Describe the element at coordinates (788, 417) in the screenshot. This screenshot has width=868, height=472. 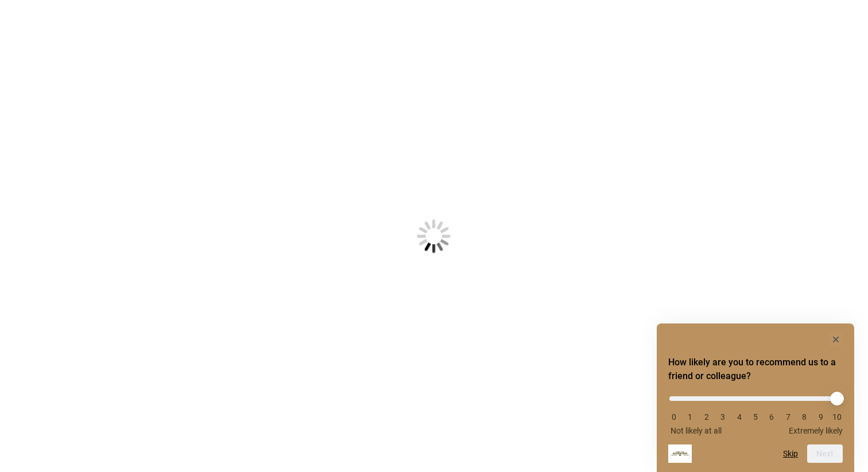
I see `li: 7` at that location.